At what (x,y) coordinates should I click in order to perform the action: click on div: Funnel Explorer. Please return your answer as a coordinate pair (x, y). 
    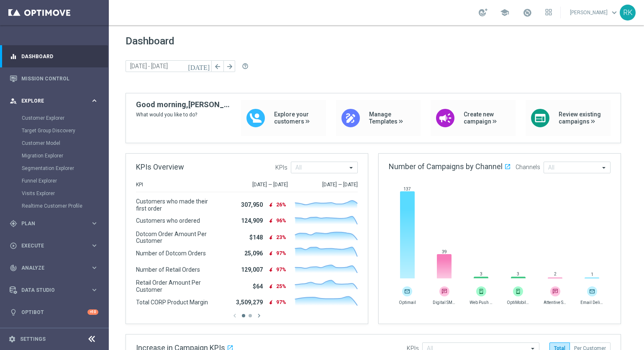
    Looking at the image, I should click on (65, 181).